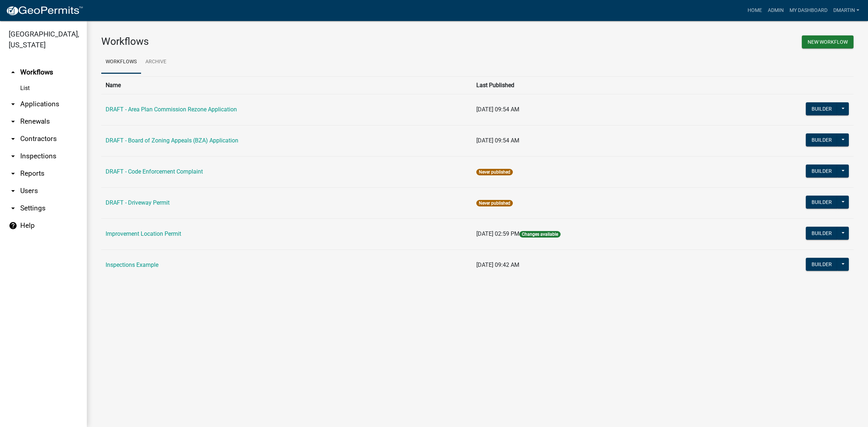 The height and width of the screenshot is (427, 868). I want to click on a: DRAFT - Driveway Permit, so click(137, 203).